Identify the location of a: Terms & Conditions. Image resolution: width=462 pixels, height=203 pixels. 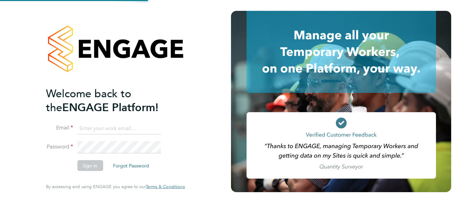
(165, 187).